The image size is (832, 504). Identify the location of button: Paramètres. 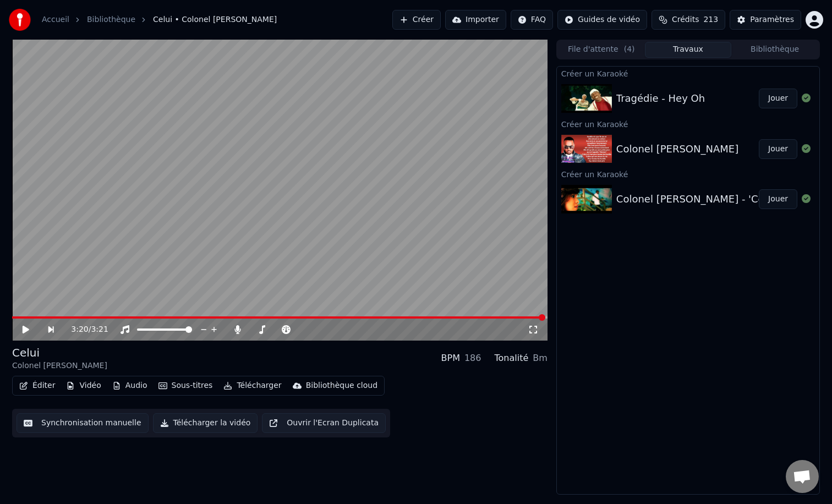
(765, 20).